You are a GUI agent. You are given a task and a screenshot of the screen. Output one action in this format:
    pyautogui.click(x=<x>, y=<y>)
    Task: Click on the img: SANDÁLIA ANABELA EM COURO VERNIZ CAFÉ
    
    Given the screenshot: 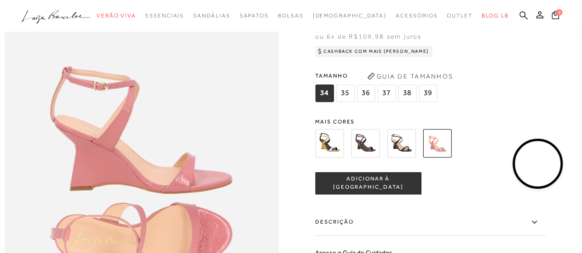 What is the action you would take?
    pyautogui.click(x=365, y=143)
    